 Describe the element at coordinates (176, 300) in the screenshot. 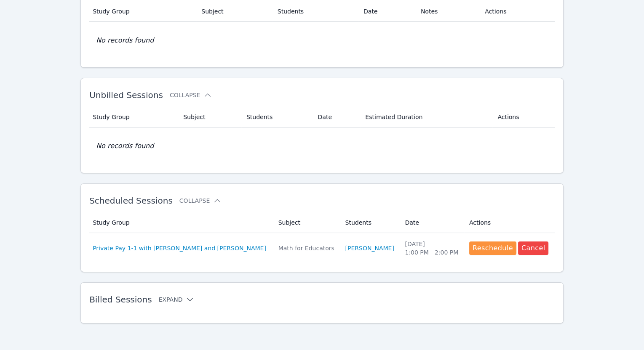

I see `button: Expand` at that location.